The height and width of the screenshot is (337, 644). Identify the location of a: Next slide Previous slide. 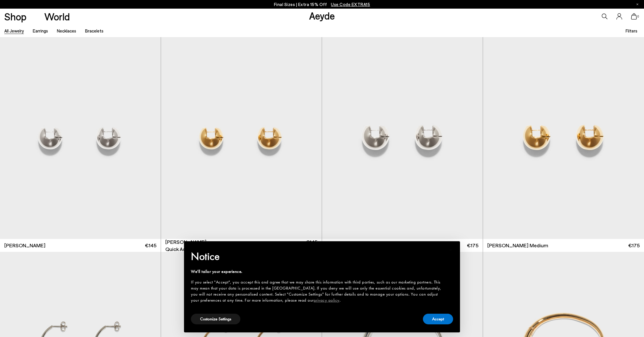
(241, 138).